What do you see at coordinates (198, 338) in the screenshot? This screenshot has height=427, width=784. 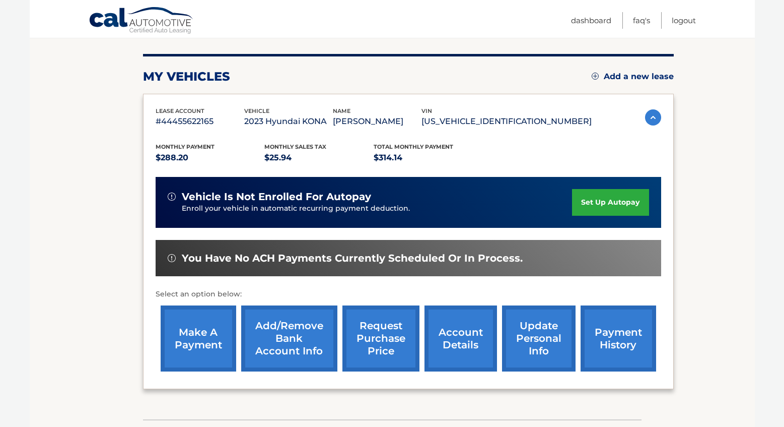 I see `a: make a payment` at bounding box center [198, 338].